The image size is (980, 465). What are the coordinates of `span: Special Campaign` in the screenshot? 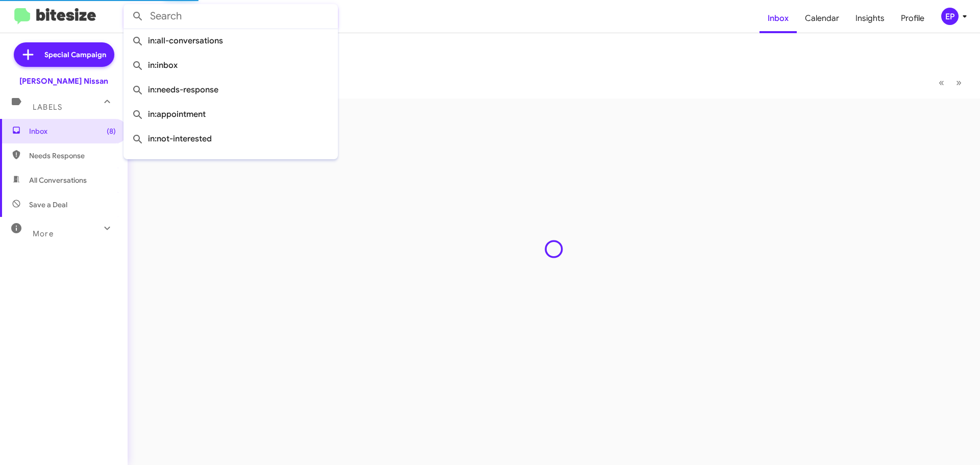 It's located at (75, 55).